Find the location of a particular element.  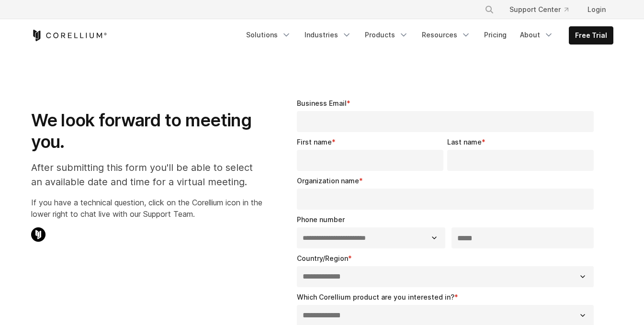

button: Search is located at coordinates (490, 10).